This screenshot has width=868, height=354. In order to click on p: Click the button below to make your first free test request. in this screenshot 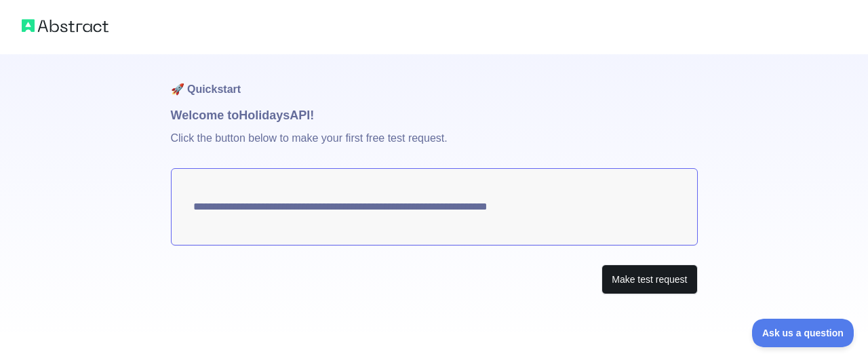, I will do `click(434, 147)`.